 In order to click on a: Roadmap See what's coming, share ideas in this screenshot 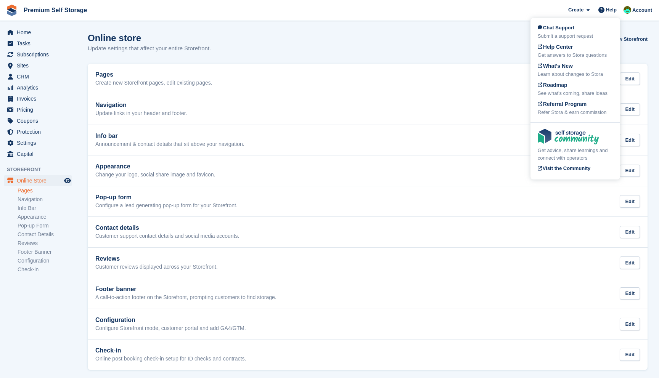, I will do `click(575, 89)`.